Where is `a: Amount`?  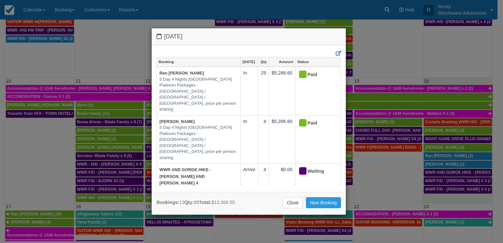 a: Amount is located at coordinates (282, 62).